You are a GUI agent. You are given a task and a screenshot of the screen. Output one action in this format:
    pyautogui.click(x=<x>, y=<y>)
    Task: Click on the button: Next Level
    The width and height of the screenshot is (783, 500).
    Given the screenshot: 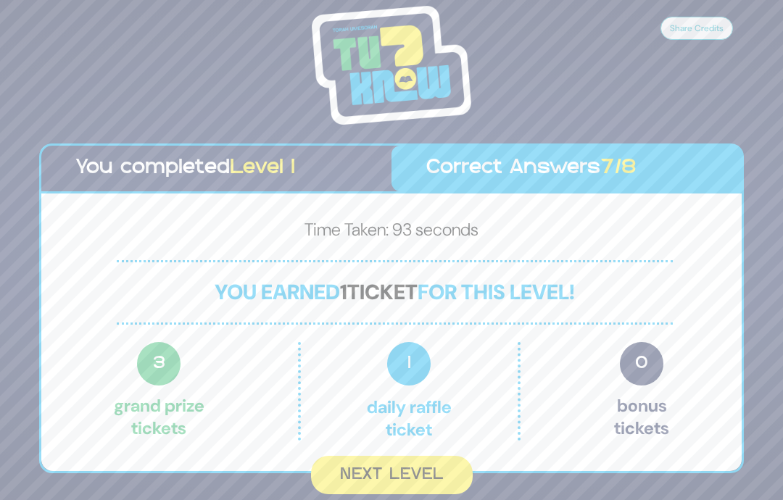 What is the action you would take?
    pyautogui.click(x=391, y=475)
    